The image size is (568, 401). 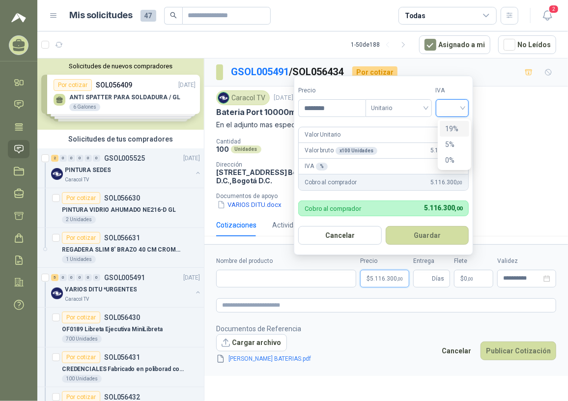 I want to click on div: 1 - 50 de 188, so click(x=381, y=45).